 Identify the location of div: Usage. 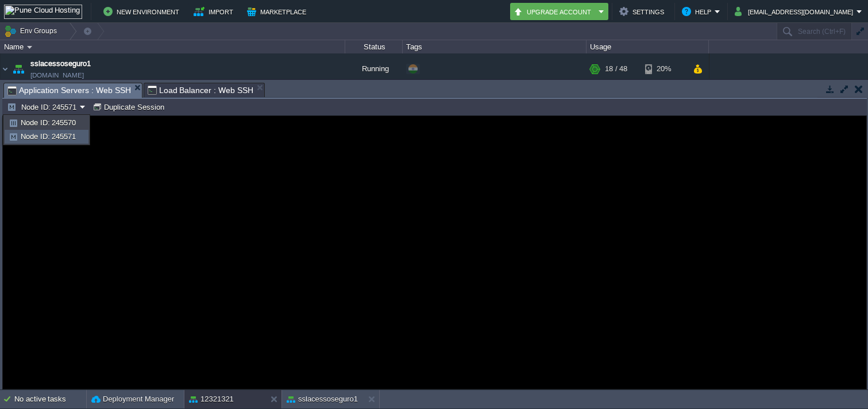
(647, 46).